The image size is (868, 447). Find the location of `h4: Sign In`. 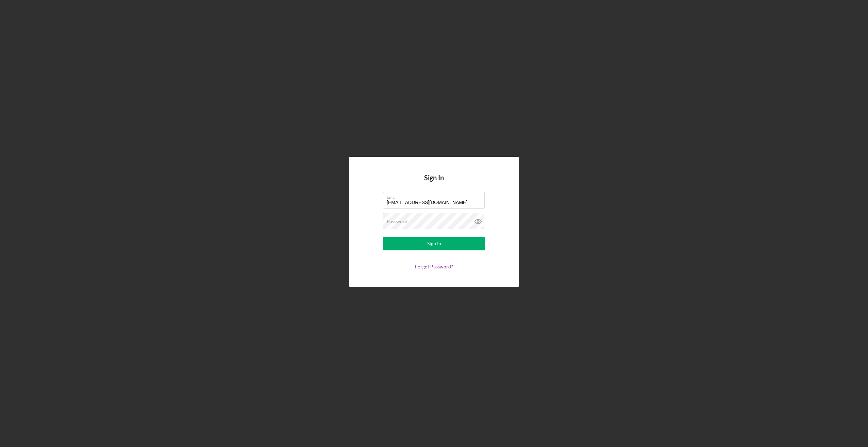

h4: Sign In is located at coordinates (434, 183).